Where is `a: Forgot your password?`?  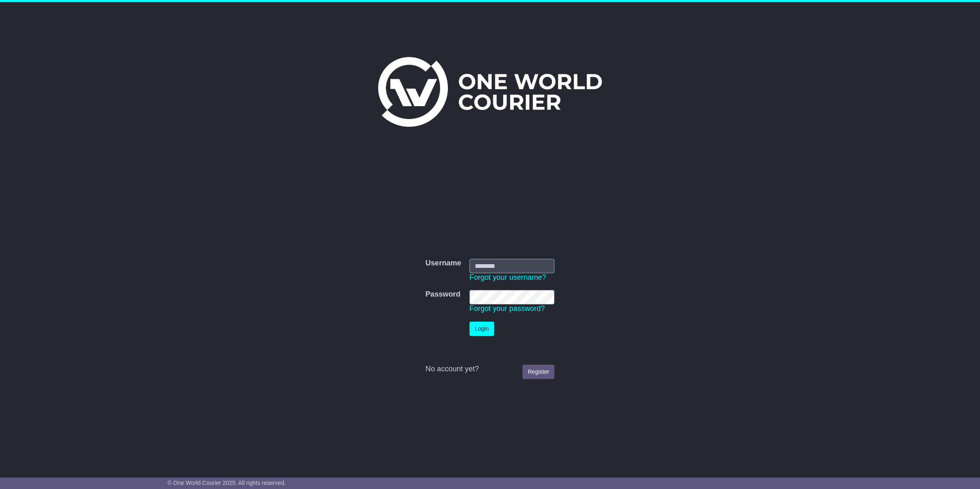
a: Forgot your password? is located at coordinates (507, 309).